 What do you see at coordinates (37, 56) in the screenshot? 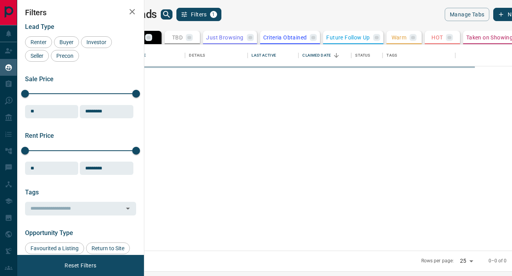
I see `div: Seller` at bounding box center [37, 56].